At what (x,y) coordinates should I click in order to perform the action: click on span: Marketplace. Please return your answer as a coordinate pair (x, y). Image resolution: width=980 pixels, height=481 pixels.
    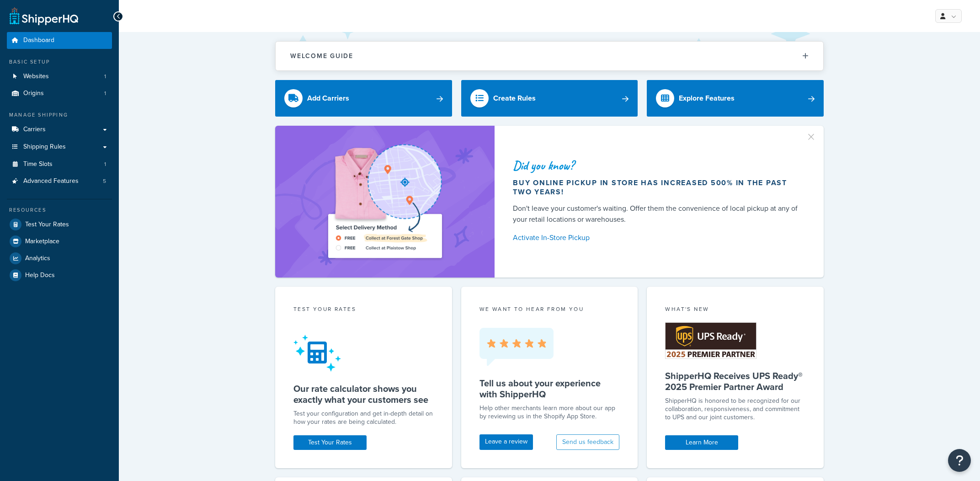
    Looking at the image, I should click on (42, 241).